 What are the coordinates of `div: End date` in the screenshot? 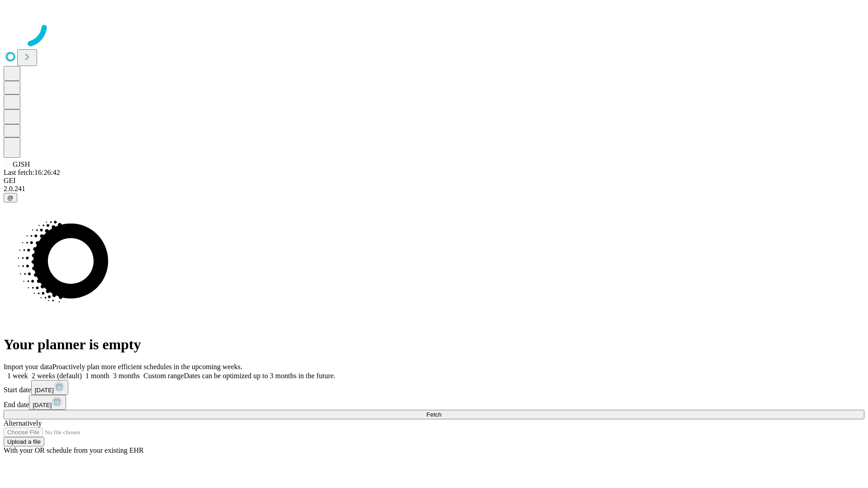 It's located at (434, 402).